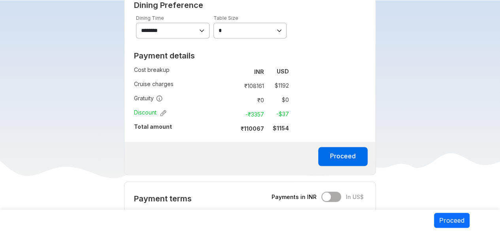  Describe the element at coordinates (212, 199) in the screenshot. I see `h2: Payment terms` at that location.